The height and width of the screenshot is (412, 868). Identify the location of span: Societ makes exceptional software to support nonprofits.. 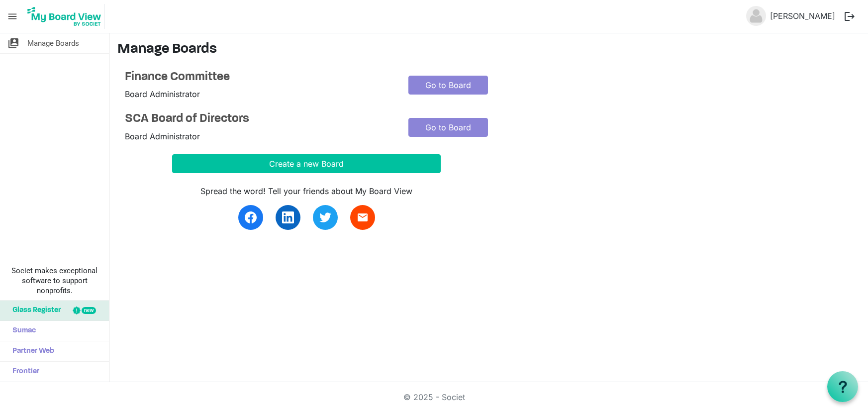
(54, 281).